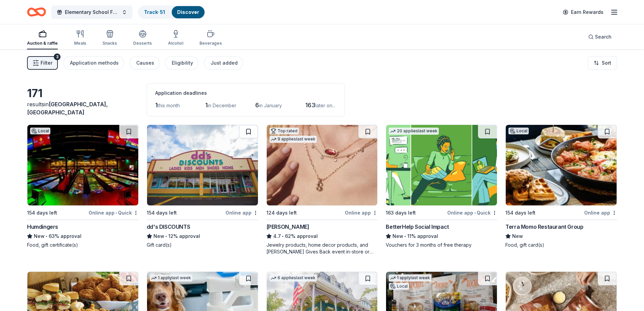 This screenshot has width=644, height=311. What do you see at coordinates (583, 12) in the screenshot?
I see `a: Earn Rewards` at bounding box center [583, 12].